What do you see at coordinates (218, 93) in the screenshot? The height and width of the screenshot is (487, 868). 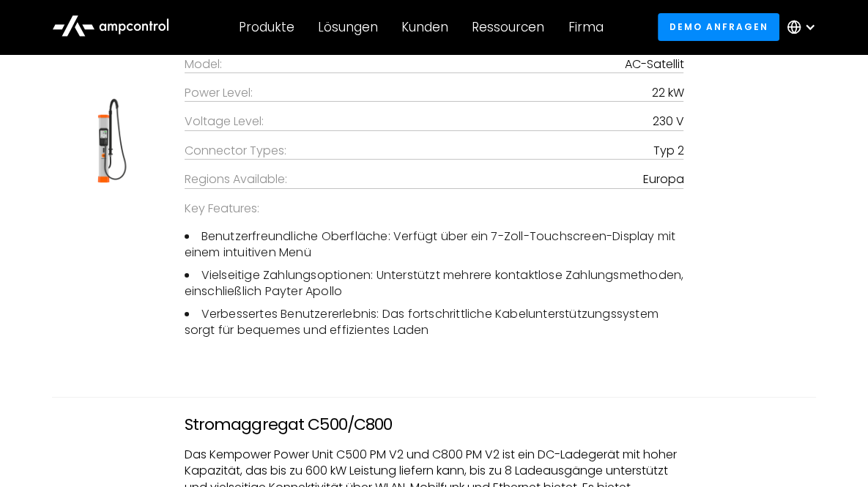 I see `div: Power Level:` at bounding box center [218, 93].